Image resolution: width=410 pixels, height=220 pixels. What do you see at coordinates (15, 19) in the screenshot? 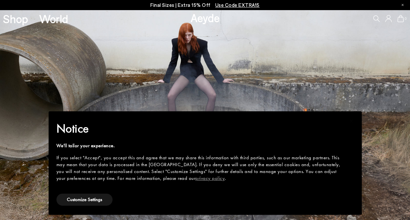
I see `a: Shop` at bounding box center [15, 19].